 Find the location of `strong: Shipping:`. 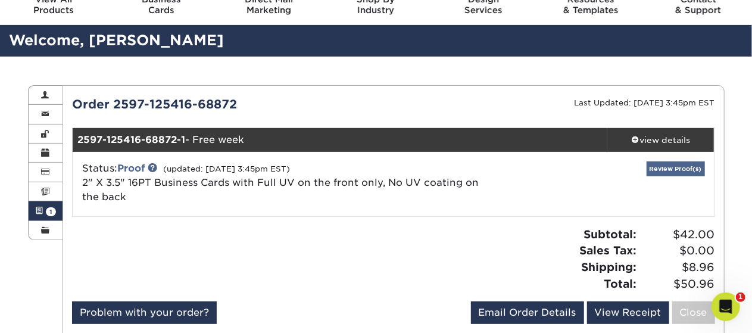

strong: Shipping: is located at coordinates (609, 267).